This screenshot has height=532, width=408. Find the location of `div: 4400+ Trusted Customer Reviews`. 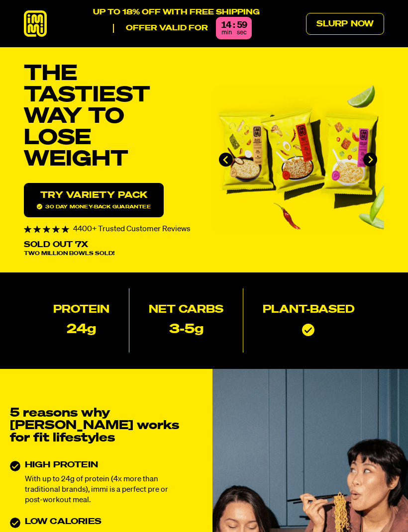

div: 4400+ Trusted Customer Reviews is located at coordinates (110, 230).